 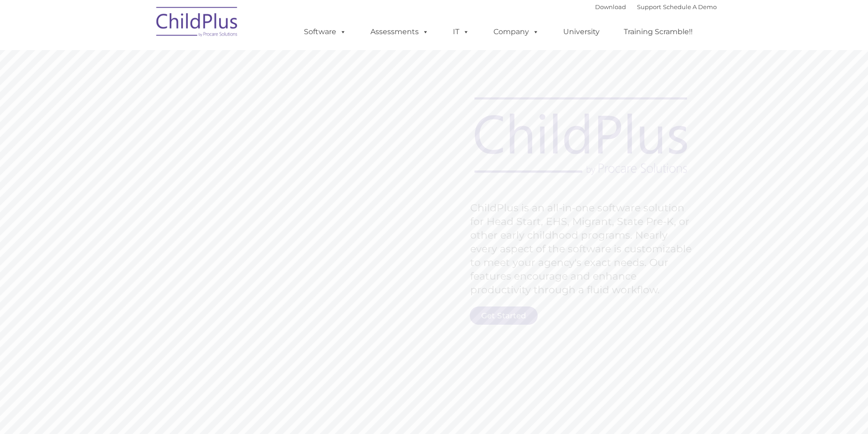 I want to click on a: Software, so click(x=325, y=32).